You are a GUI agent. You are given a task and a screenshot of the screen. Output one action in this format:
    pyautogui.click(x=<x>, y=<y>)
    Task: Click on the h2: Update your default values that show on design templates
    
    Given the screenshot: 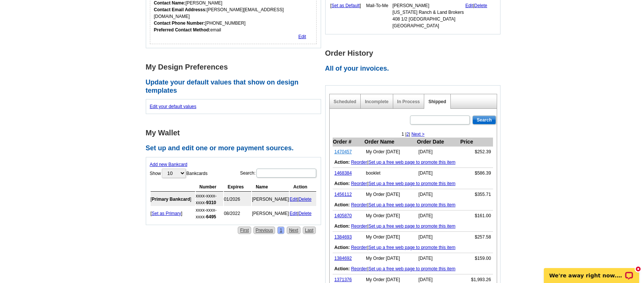 What is the action you would take?
    pyautogui.click(x=235, y=87)
    